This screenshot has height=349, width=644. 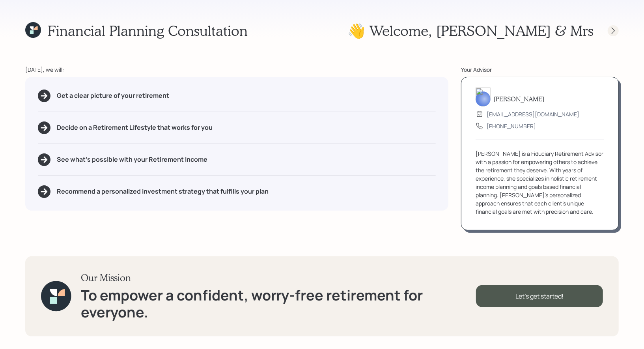 I want to click on img: treva-nostdahl-headshot.png, so click(x=483, y=97).